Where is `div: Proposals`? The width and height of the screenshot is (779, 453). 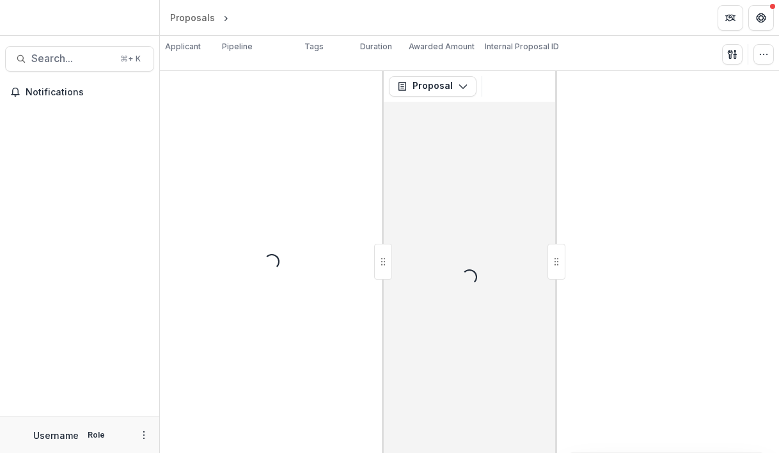 div: Proposals is located at coordinates (192, 17).